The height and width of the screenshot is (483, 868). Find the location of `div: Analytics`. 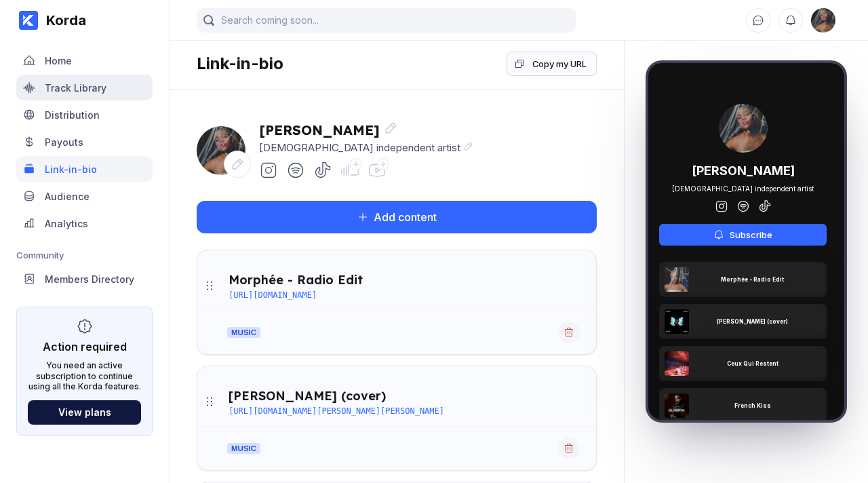

div: Analytics is located at coordinates (66, 224).